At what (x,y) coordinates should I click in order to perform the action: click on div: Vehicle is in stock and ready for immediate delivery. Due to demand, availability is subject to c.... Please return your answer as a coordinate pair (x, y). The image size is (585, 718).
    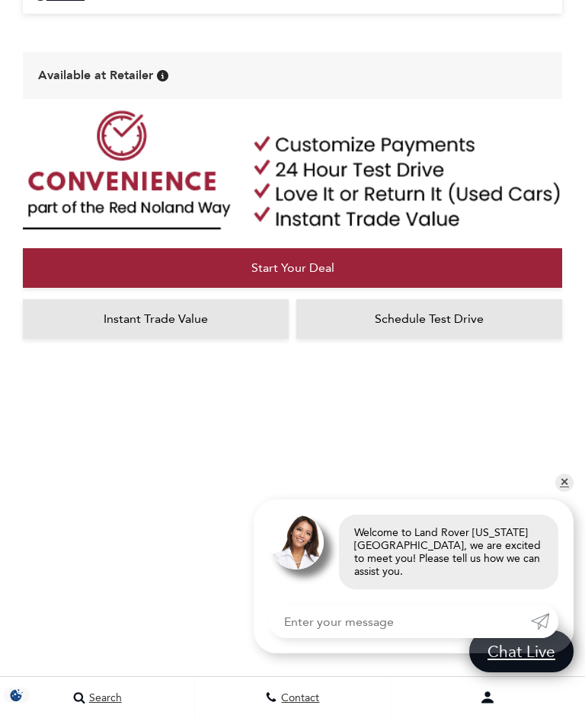
    Looking at the image, I should click on (162, 75).